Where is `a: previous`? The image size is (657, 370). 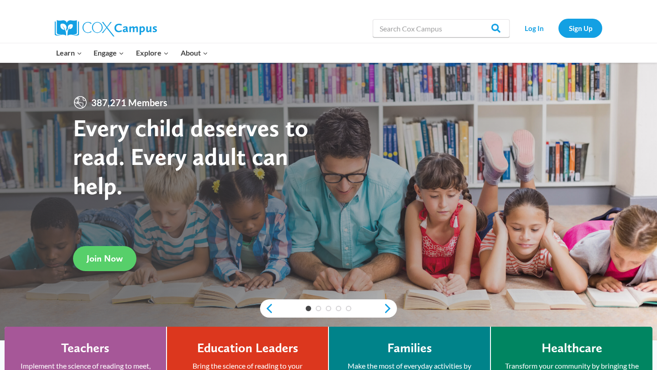 a: previous is located at coordinates (267, 309).